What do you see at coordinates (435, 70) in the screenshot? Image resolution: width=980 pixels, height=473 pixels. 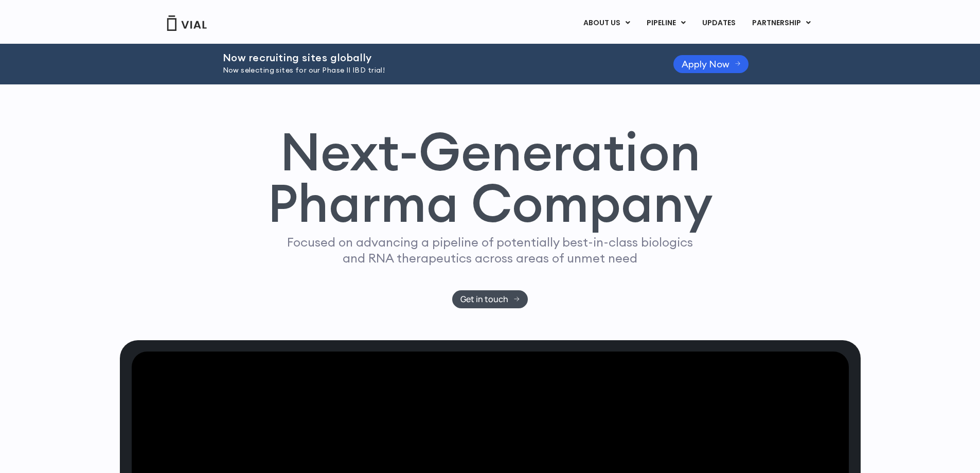 I see `p: Now selecting sites for our Phase II IBD trial!` at bounding box center [435, 70].